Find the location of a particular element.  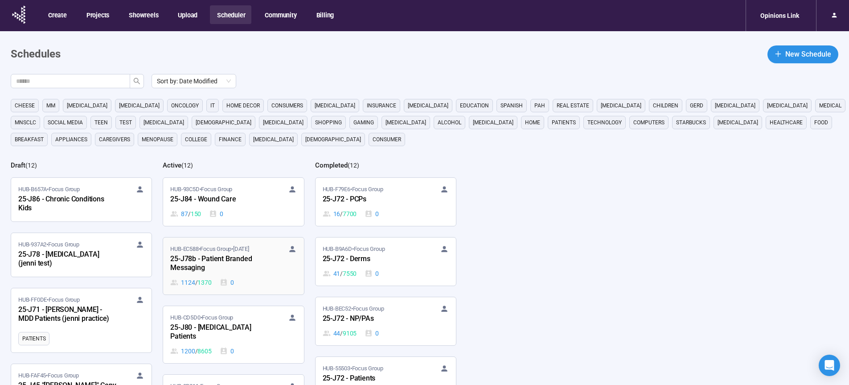

span: MM is located at coordinates (51, 106).